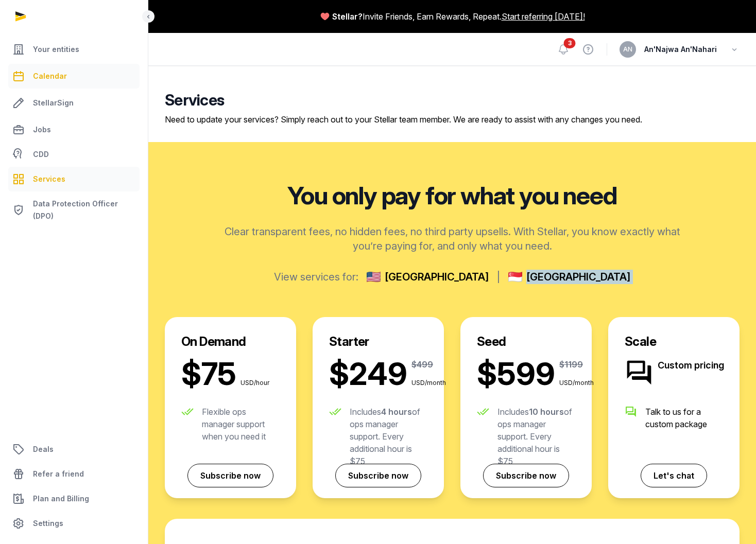 This screenshot has width=756, height=544. I want to click on a: CDD, so click(74, 154).